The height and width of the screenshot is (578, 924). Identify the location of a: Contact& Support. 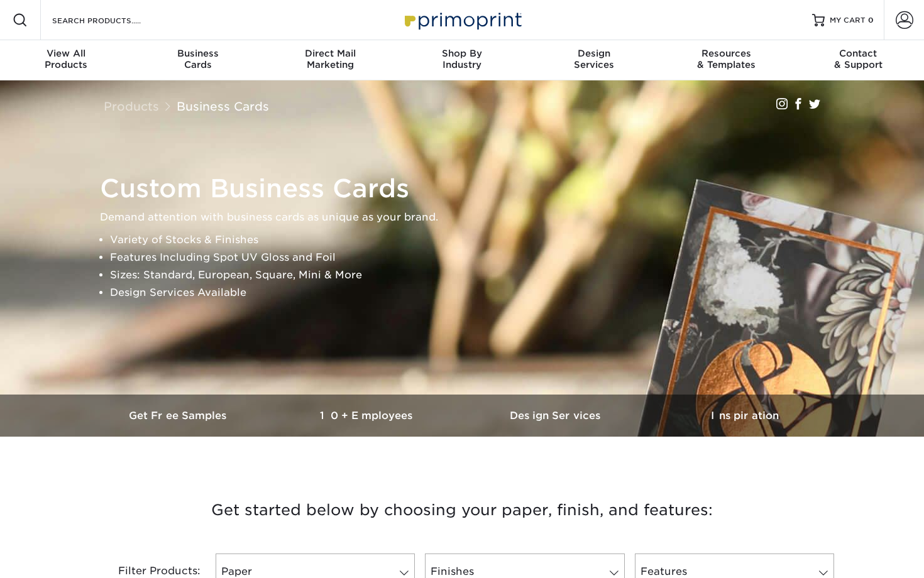
(858, 60).